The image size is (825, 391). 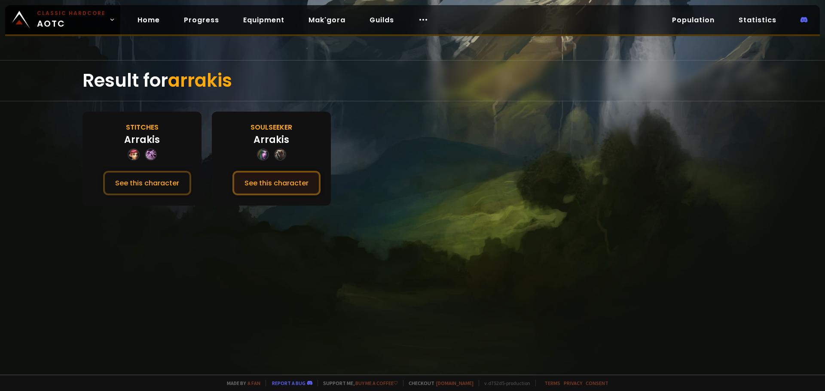 What do you see at coordinates (149, 20) in the screenshot?
I see `a: Home` at bounding box center [149, 20].